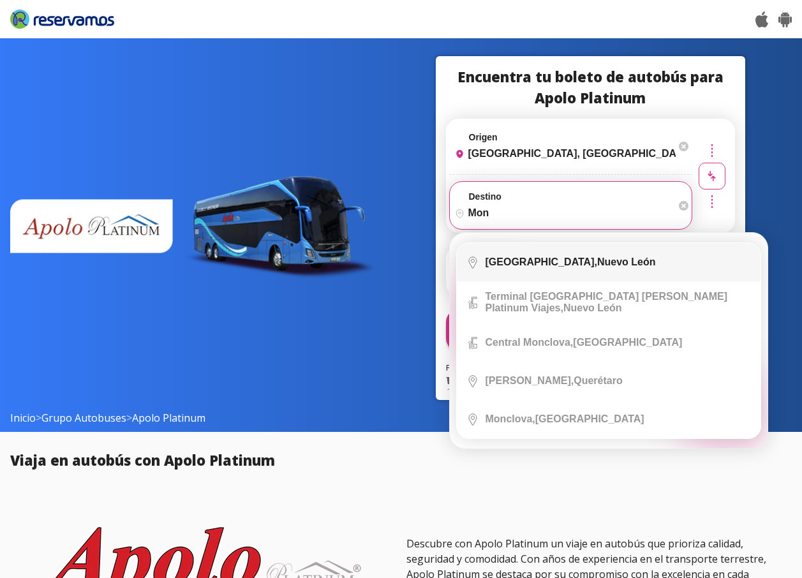  Describe the element at coordinates (563, 154) in the screenshot. I see `input: Buscar Origen` at that location.